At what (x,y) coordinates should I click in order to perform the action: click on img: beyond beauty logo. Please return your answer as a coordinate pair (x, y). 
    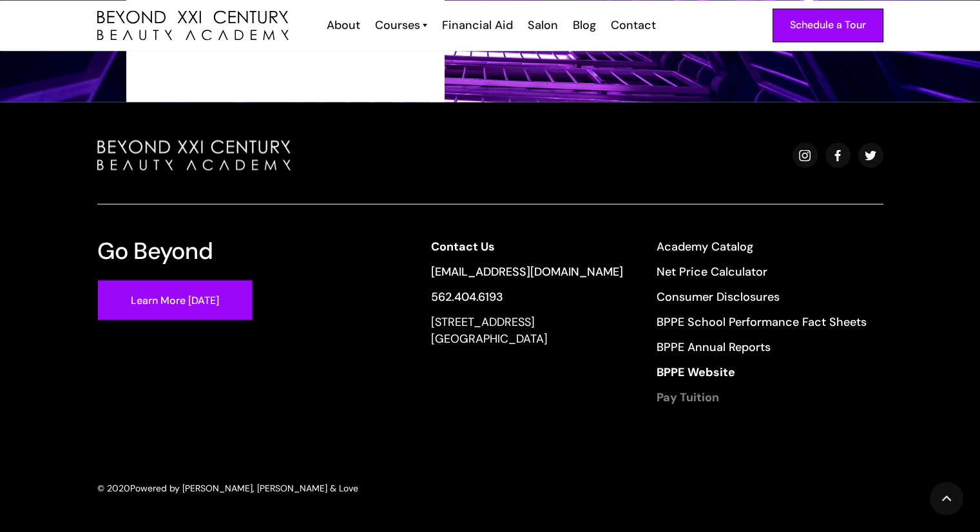
    Looking at the image, I should click on (194, 154).